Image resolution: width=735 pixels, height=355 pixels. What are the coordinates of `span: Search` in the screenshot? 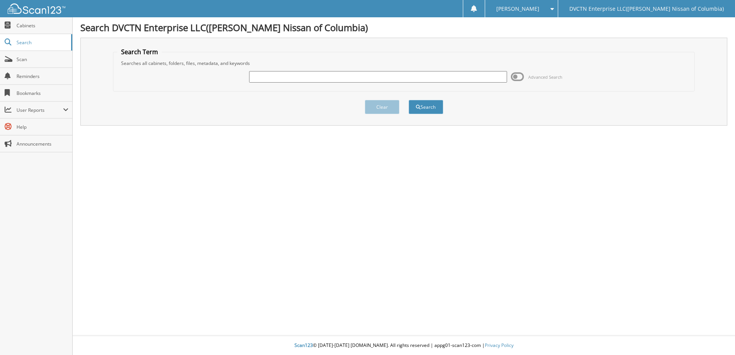 It's located at (42, 42).